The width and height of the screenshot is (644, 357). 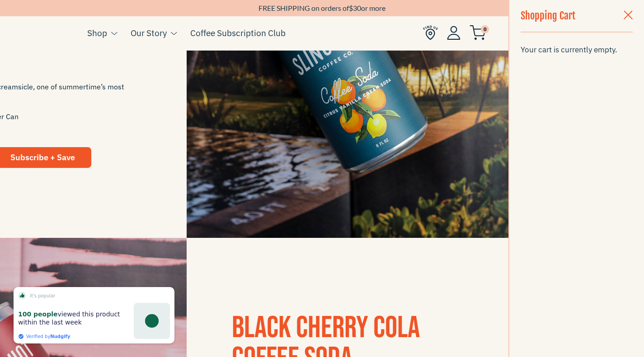 What do you see at coordinates (238, 33) in the screenshot?
I see `a: Coffee Subscription Club` at bounding box center [238, 33].